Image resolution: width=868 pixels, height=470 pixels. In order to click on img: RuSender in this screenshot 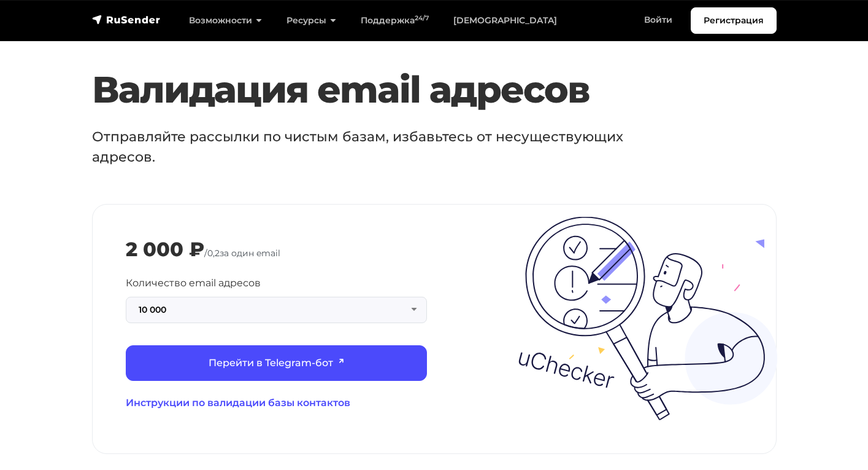, I will do `click(126, 20)`.